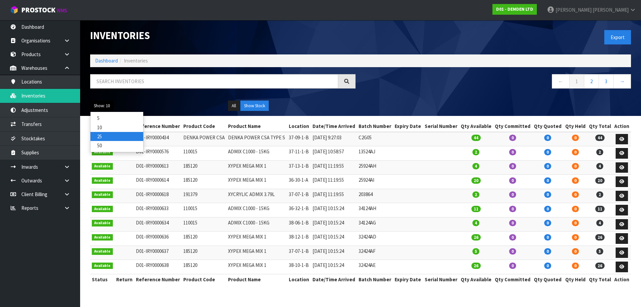 The height and width of the screenshot is (307, 641). Describe the element at coordinates (256, 126) in the screenshot. I see `th: Product Name` at that location.